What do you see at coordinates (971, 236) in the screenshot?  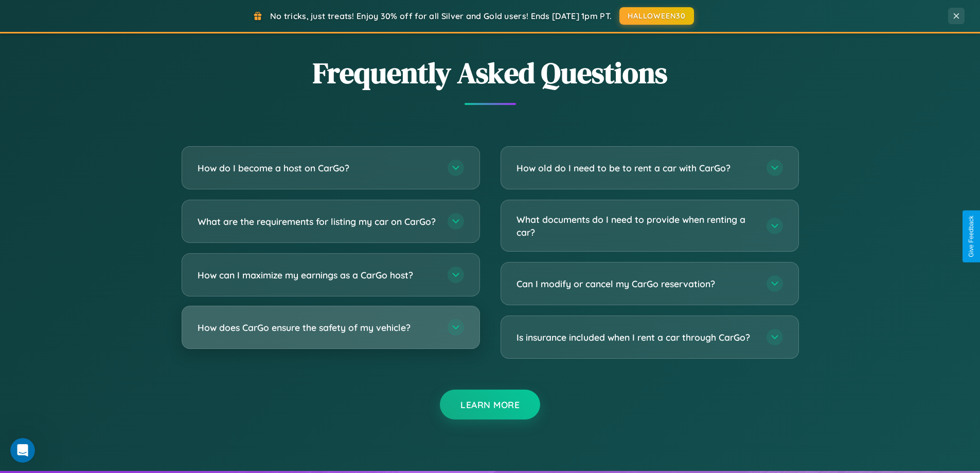 I see `div: Give Feedback` at bounding box center [971, 236].